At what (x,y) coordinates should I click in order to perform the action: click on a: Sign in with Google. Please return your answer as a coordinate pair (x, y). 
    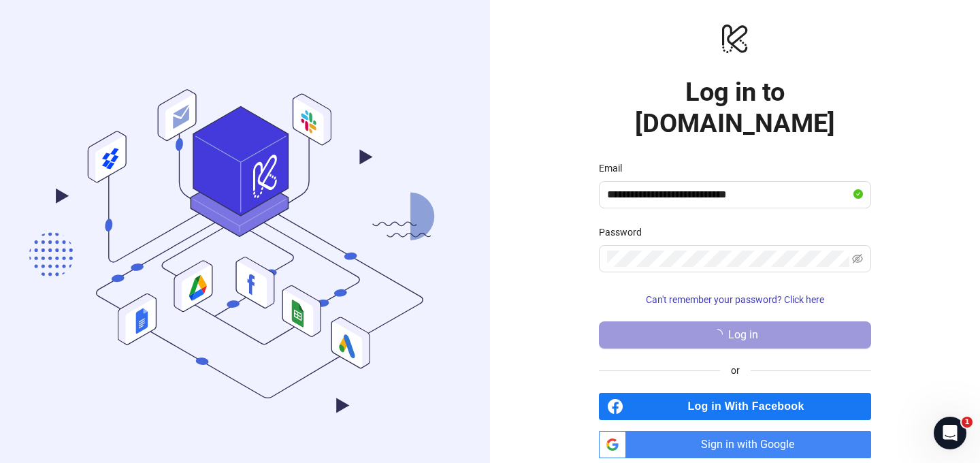
    Looking at the image, I should click on (735, 444).